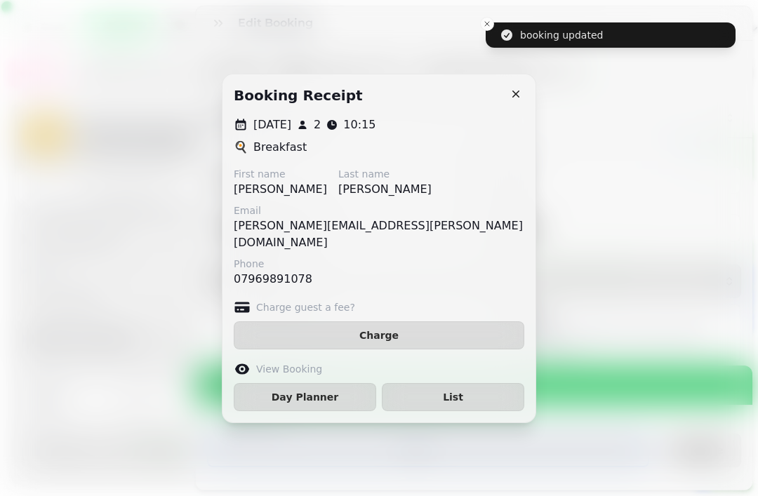 The height and width of the screenshot is (496, 758). Describe the element at coordinates (273, 279) in the screenshot. I see `p: 07969891078` at that location.